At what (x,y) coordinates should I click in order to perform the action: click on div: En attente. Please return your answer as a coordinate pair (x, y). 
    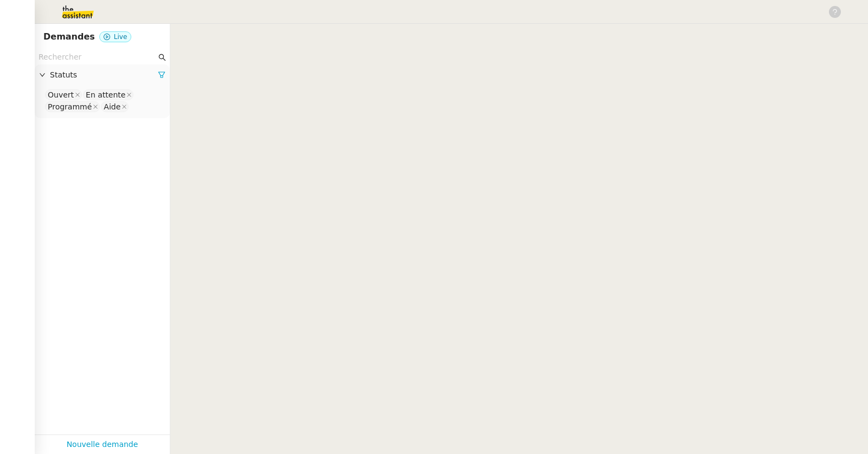
    Looking at the image, I should click on (105, 95).